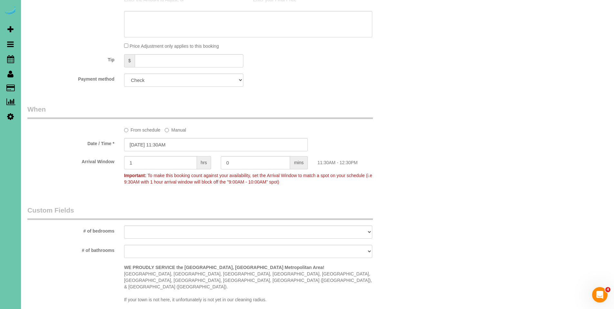 Image resolution: width=614 pixels, height=309 pixels. I want to click on label: Payment method, so click(71, 78).